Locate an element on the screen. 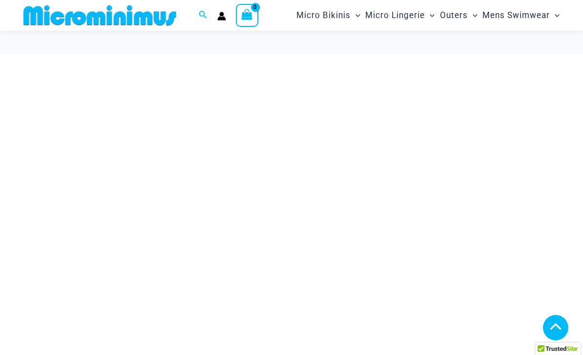  a: Search icon link is located at coordinates (203, 15).